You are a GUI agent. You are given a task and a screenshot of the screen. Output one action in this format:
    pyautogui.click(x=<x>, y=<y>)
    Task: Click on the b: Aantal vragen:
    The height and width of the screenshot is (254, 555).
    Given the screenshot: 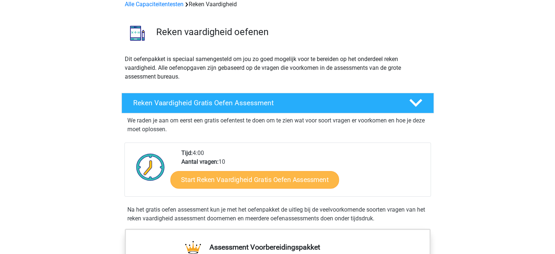 What is the action you would take?
    pyautogui.click(x=200, y=161)
    